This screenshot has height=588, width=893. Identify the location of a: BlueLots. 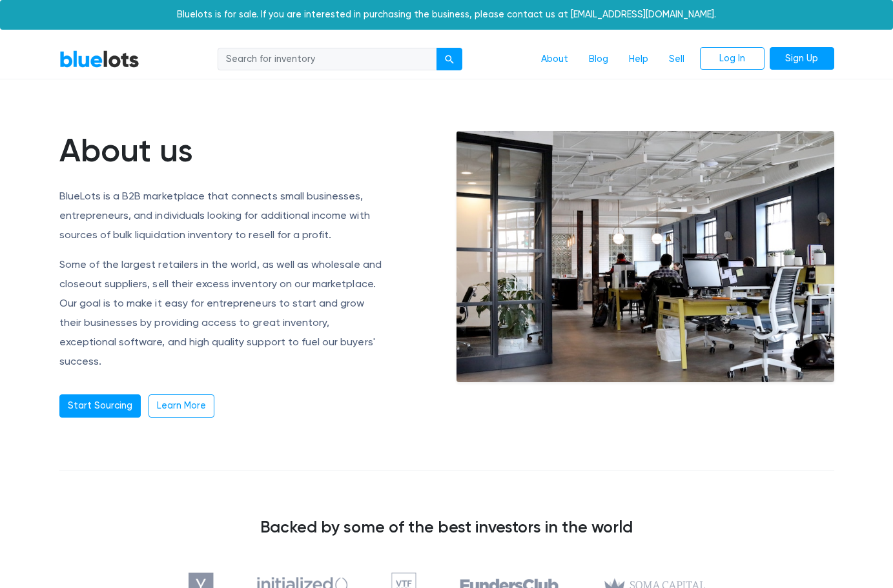
(99, 59).